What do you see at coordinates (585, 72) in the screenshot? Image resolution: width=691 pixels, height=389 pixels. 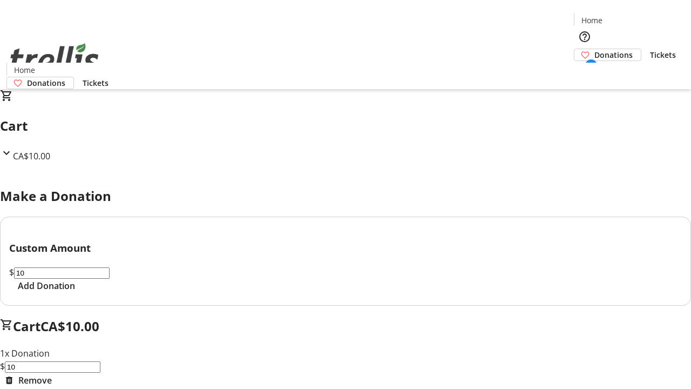 I see `button: Cart` at bounding box center [585, 72].